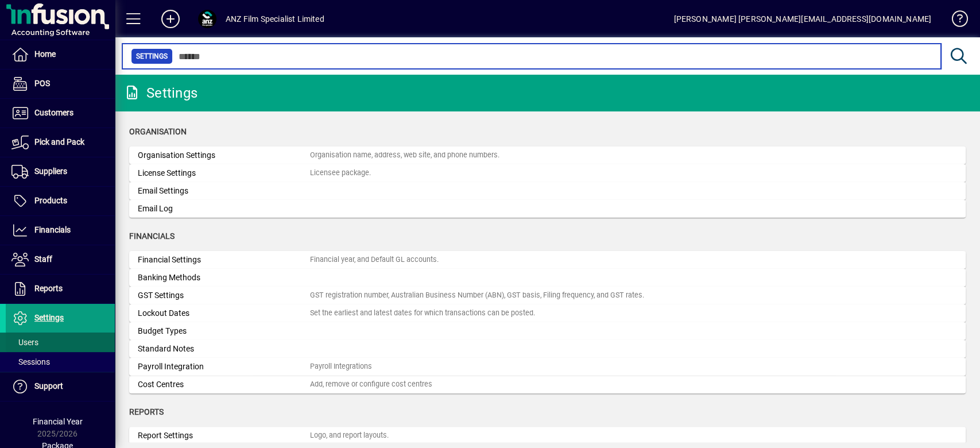 The width and height of the screenshot is (980, 448). Describe the element at coordinates (224, 384) in the screenshot. I see `div: Cost Centres` at that location.